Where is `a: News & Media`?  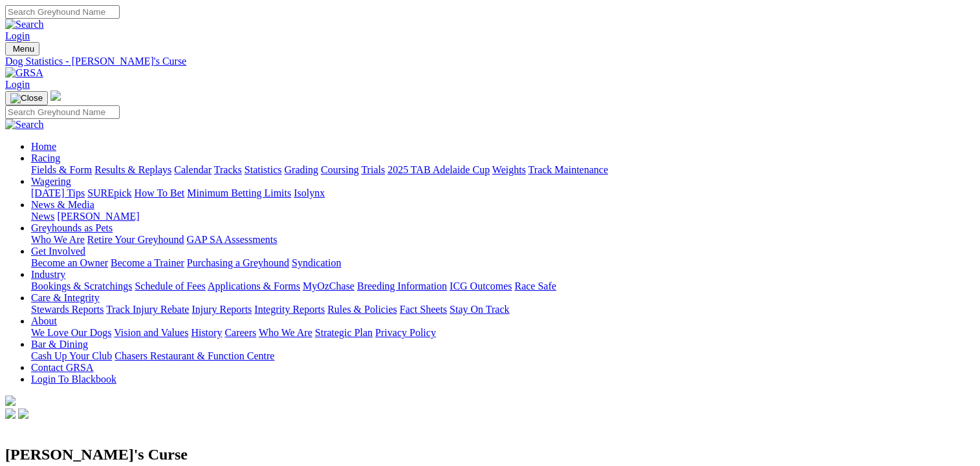 a: News & Media is located at coordinates (63, 204).